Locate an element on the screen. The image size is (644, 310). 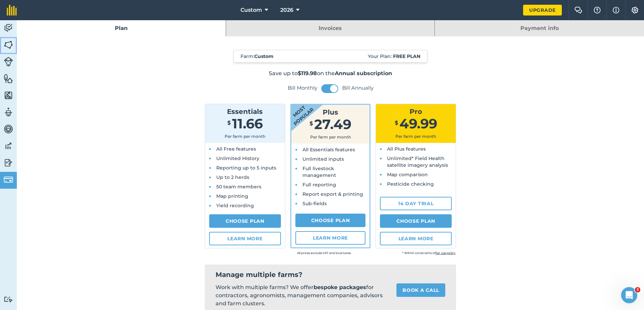
p: Work with multiple farms? We offer for contractors, agronomists, management companies, advisors a... is located at coordinates (301, 296).